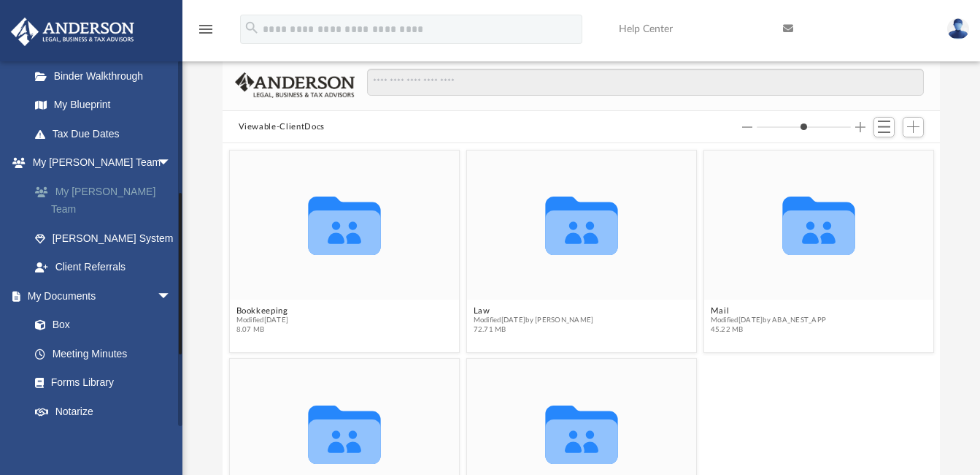 This screenshot has height=475, width=980. I want to click on input: Search files and folders, so click(645, 82).